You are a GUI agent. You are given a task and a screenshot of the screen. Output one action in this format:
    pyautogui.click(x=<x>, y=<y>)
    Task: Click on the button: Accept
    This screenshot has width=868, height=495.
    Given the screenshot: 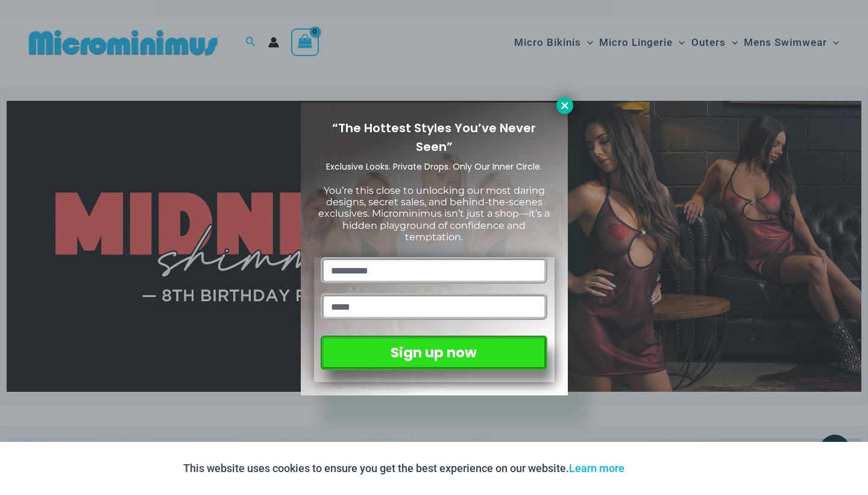 What is the action you would take?
    pyautogui.click(x=659, y=468)
    